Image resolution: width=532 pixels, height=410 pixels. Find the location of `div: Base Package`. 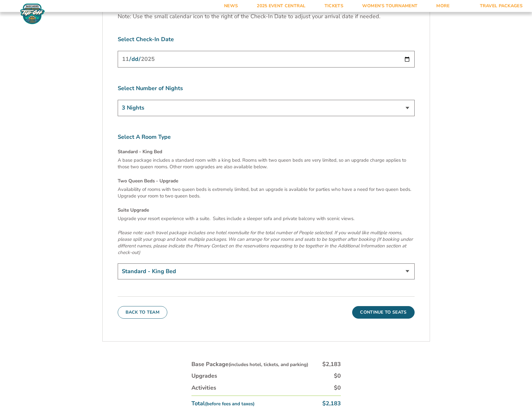

div: Base Package is located at coordinates (250, 365).